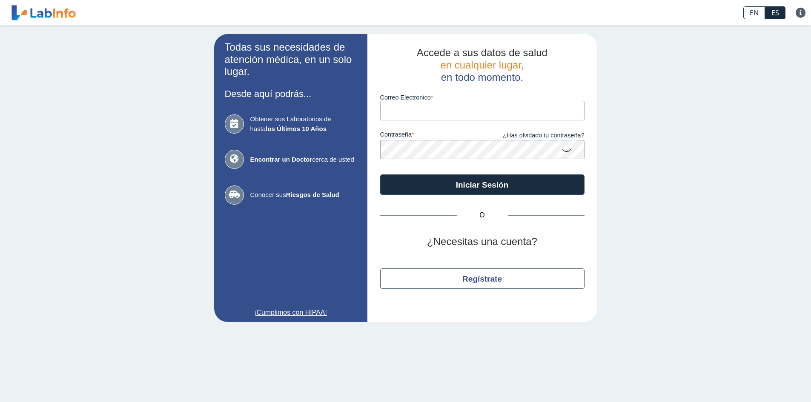 The image size is (811, 402). Describe the element at coordinates (303, 195) in the screenshot. I see `span: Conocer sus` at that location.